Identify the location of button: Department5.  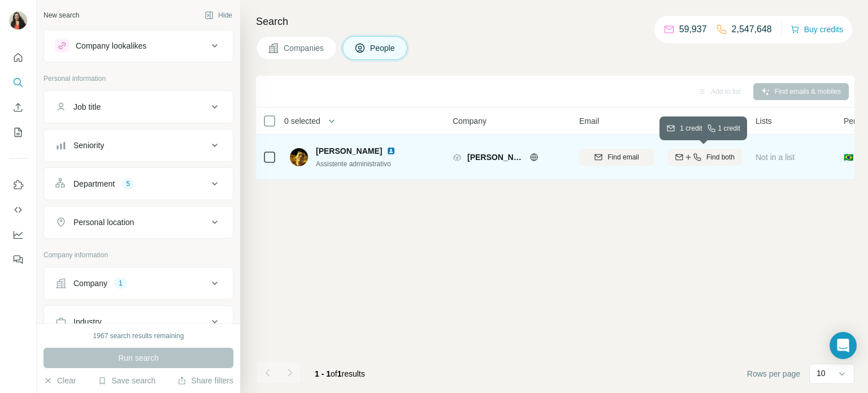
(139, 184).